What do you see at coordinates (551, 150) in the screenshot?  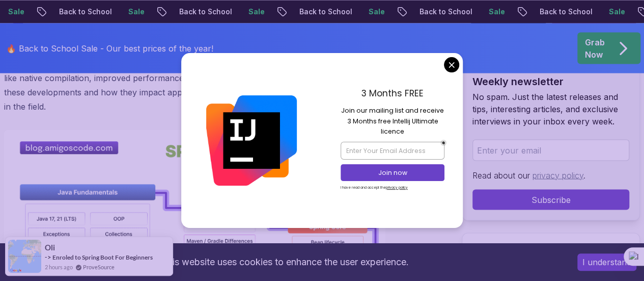 I see `input: Enter your email` at bounding box center [551, 150].